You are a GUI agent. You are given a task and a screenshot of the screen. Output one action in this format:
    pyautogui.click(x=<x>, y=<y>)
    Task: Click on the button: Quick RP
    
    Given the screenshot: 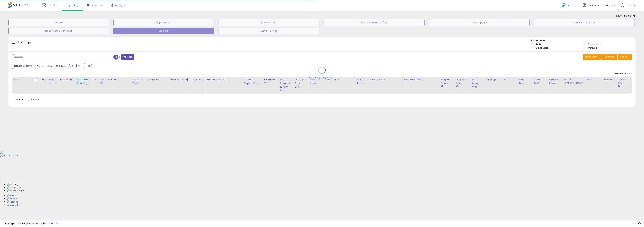 What is the action you would take?
    pyautogui.click(x=164, y=31)
    